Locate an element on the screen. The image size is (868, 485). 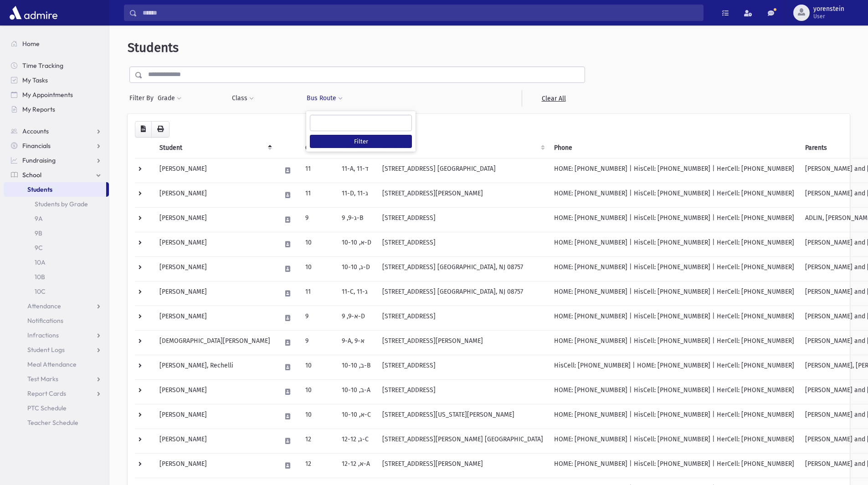
span: Financials is located at coordinates (37, 146).